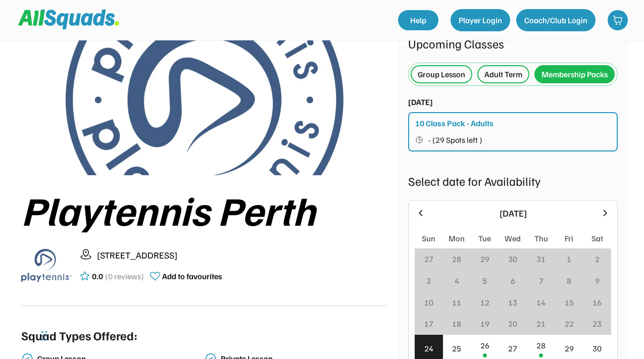 This screenshot has width=644, height=359. Describe the element at coordinates (513, 140) in the screenshot. I see `button: - (29 Spots left )` at that location.